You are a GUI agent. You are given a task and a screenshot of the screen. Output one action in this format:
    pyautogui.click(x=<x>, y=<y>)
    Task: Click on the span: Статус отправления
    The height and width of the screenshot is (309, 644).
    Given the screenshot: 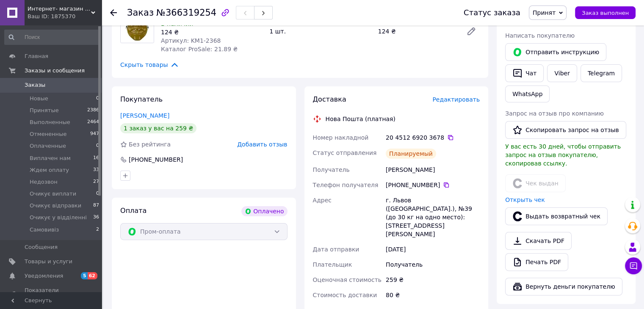 What is the action you would take?
    pyautogui.click(x=345, y=153)
    